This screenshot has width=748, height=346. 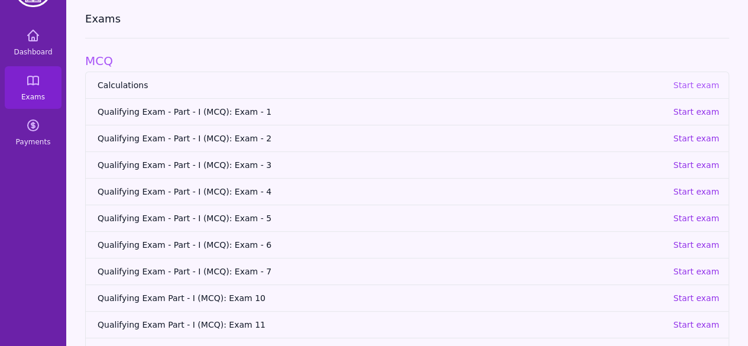 What do you see at coordinates (407, 218) in the screenshot?
I see `a: Qualifying Exam - Part - I (MCQ): Exam - 5Start exam` at bounding box center [407, 218].